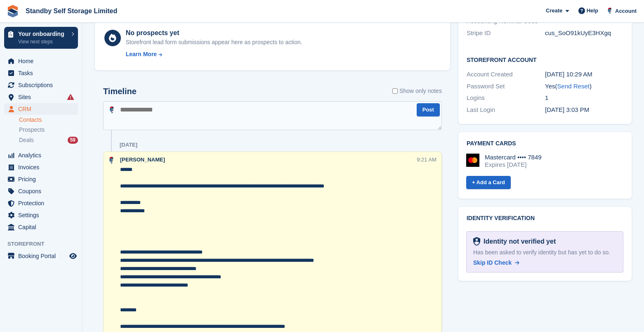  Describe the element at coordinates (43, 42) in the screenshot. I see `p: View next steps` at that location.